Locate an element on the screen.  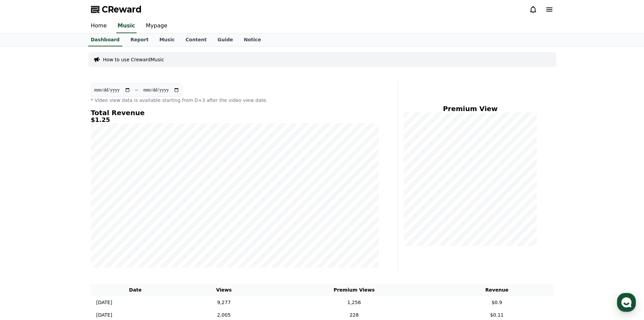
th: Date is located at coordinates (136, 290).